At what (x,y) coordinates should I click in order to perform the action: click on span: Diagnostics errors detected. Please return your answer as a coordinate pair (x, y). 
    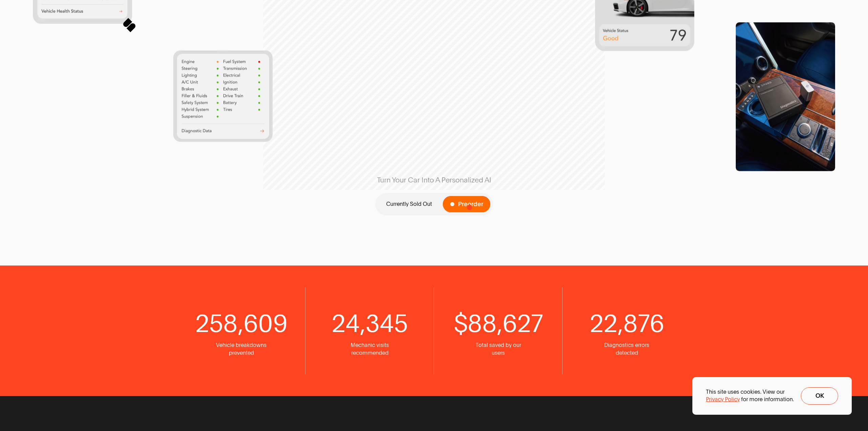
    Looking at the image, I should click on (627, 349).